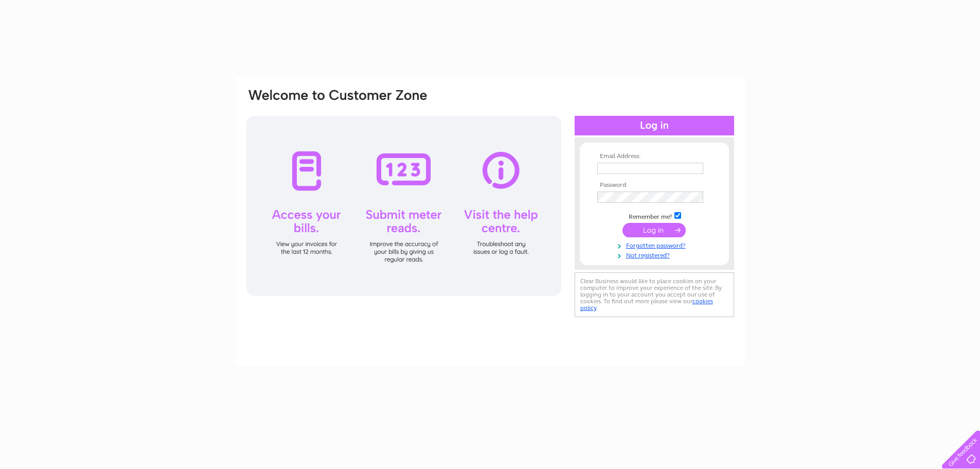 The height and width of the screenshot is (469, 980). What do you see at coordinates (655, 244) in the screenshot?
I see `a: Forgotten password?` at bounding box center [655, 244].